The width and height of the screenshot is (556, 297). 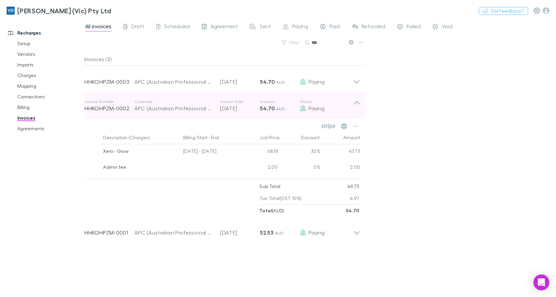 I want to click on p: Invoice Date, so click(x=240, y=102).